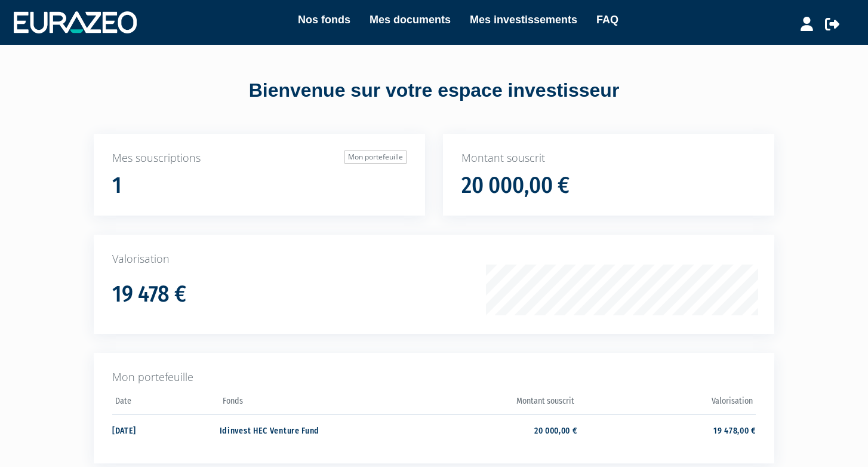 This screenshot has width=868, height=467. Describe the element at coordinates (324, 20) in the screenshot. I see `a: Nos fonds` at that location.